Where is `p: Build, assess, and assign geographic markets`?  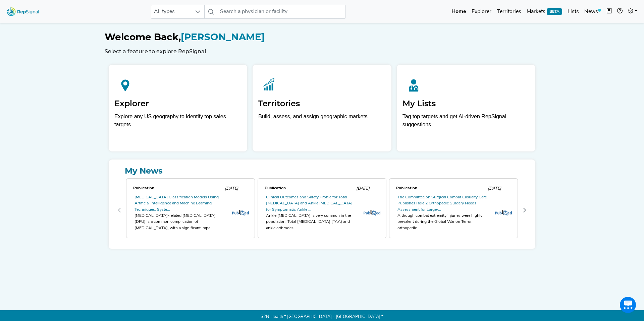 p: Build, assess, and assign geographic markets is located at coordinates (322, 122).